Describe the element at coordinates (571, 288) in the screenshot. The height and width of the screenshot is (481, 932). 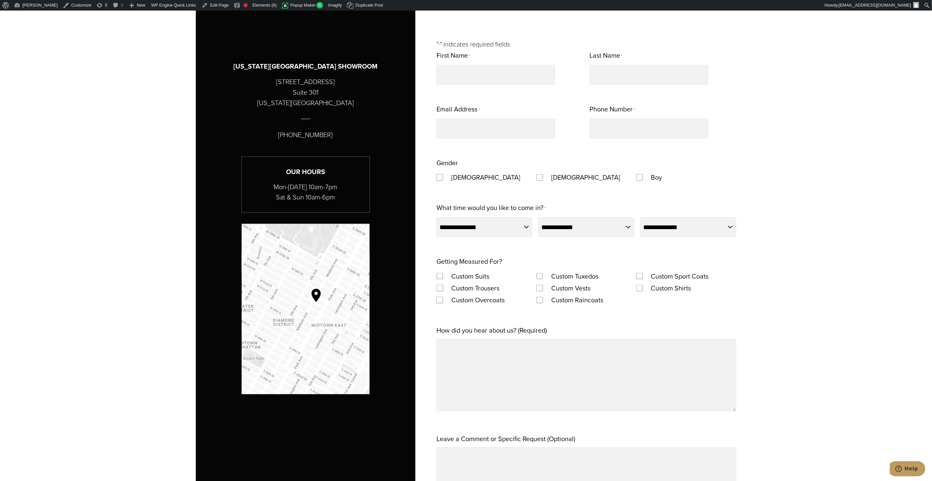
I see `label: Custom Vests` at that location.